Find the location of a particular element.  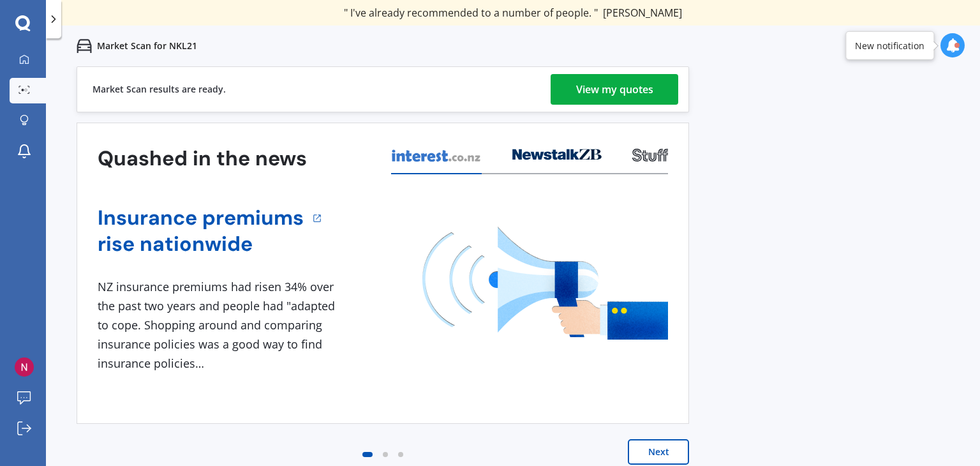

div: NZ insurance premiums had risen 34% over the past two years and people had "adapted to cope. Shop... is located at coordinates (218, 325).